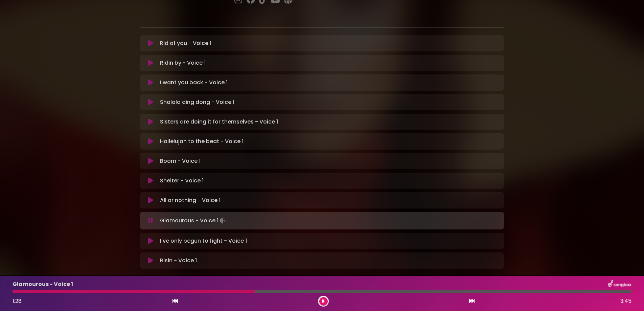 This screenshot has width=644, height=311. Describe the element at coordinates (183, 63) in the screenshot. I see `p: Ridin by - Voice 1` at that location.